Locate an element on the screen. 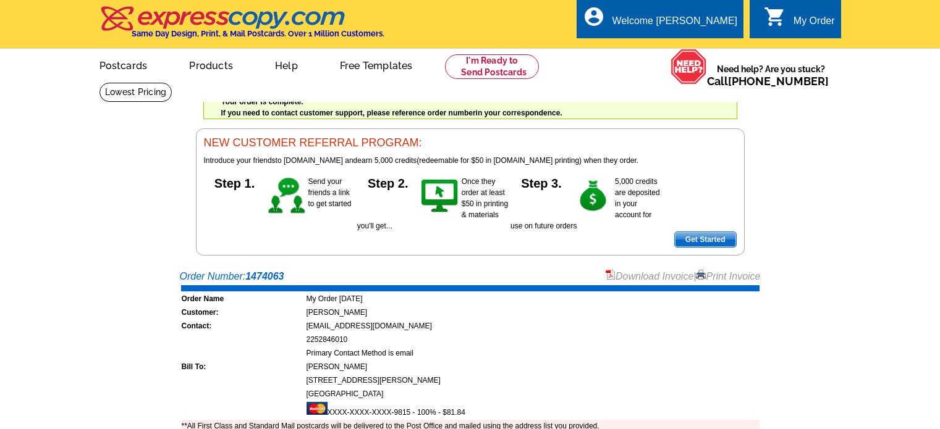  span: Need help? Are you stuck? is located at coordinates (770, 75).